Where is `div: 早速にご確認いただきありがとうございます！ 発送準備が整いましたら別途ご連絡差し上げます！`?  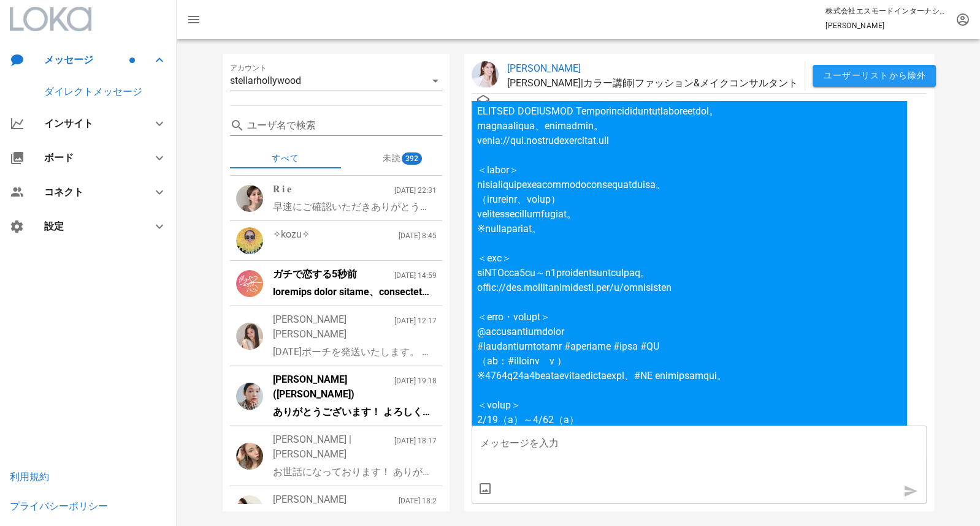 div: 早速にご確認いただきありがとうございます！ 発送準備が整いましたら別途ご連絡差し上げます！ is located at coordinates (355, 207).